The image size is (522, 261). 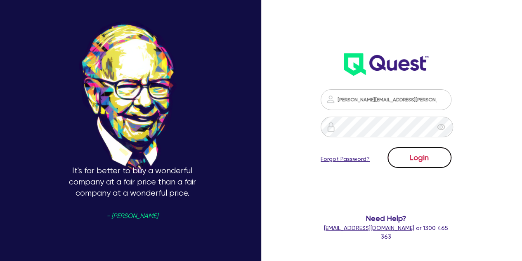 I want to click on span: eye, so click(x=441, y=127).